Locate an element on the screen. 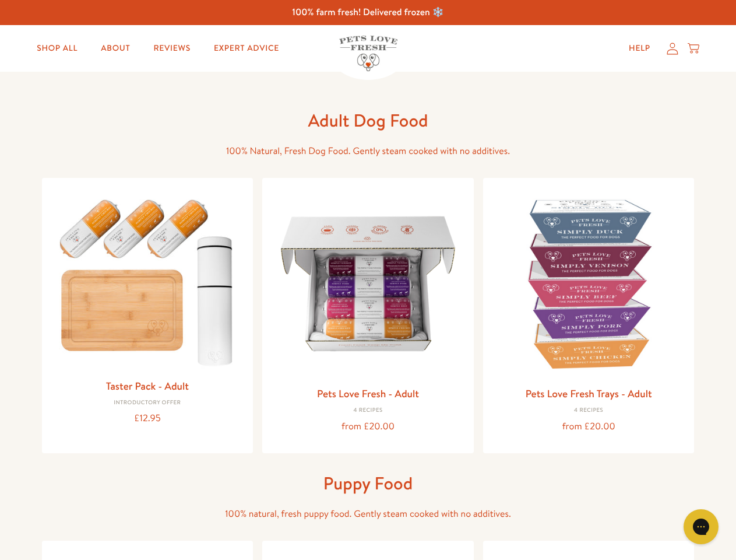 The image size is (736, 560). div: Introductory Offer is located at coordinates (147, 402).